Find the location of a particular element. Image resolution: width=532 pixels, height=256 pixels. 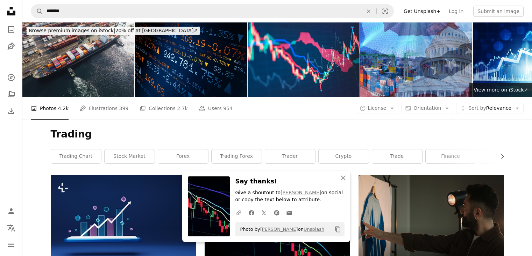

a: finance is located at coordinates (451, 156).